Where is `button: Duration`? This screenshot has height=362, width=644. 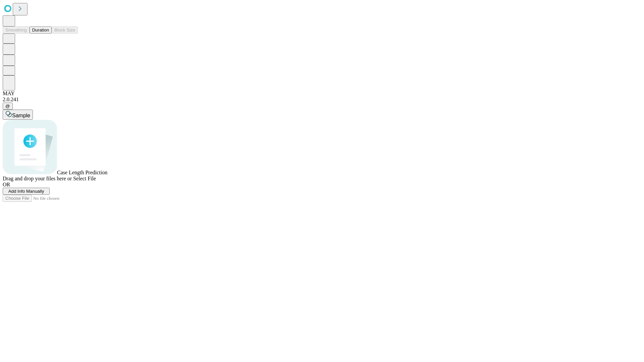 button: Duration is located at coordinates (41, 30).